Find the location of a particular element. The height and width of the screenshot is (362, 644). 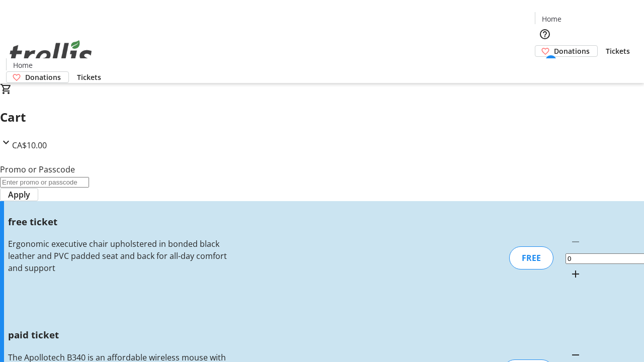

img: Orient E2E Organization qGbegImJ8M's Logo is located at coordinates (51, 54).